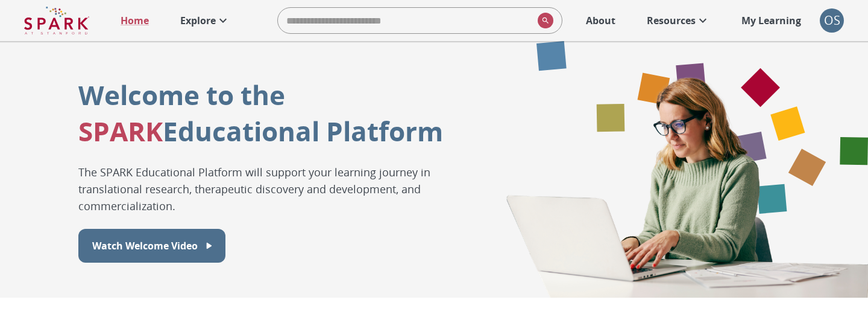 The image size is (868, 311). I want to click on button: Watch Welcome Video, so click(152, 246).